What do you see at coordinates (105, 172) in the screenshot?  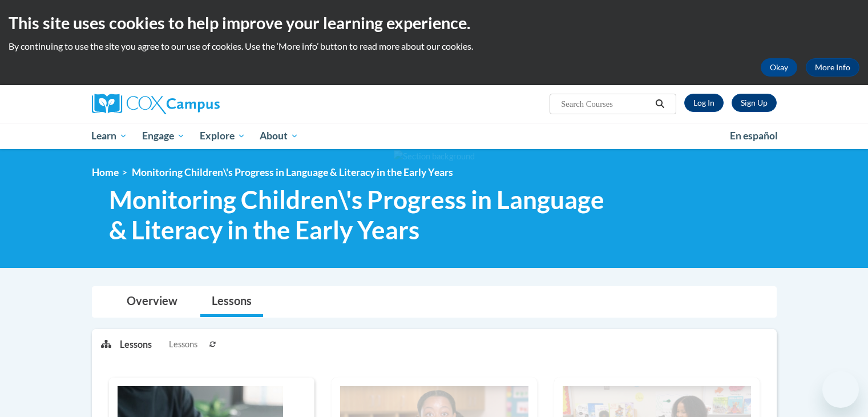 I see `a: Home` at bounding box center [105, 172].